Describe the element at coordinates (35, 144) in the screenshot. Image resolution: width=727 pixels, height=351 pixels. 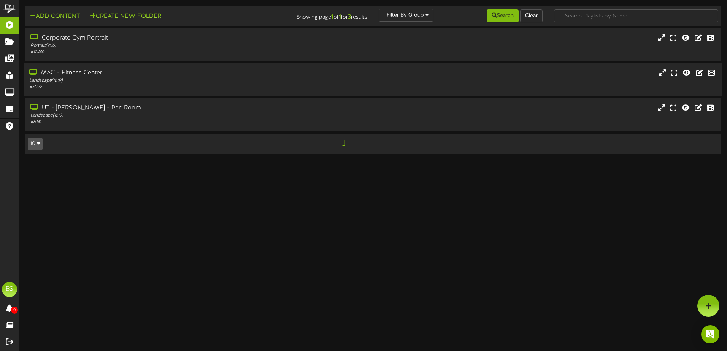
I see `button: 10` at that location.